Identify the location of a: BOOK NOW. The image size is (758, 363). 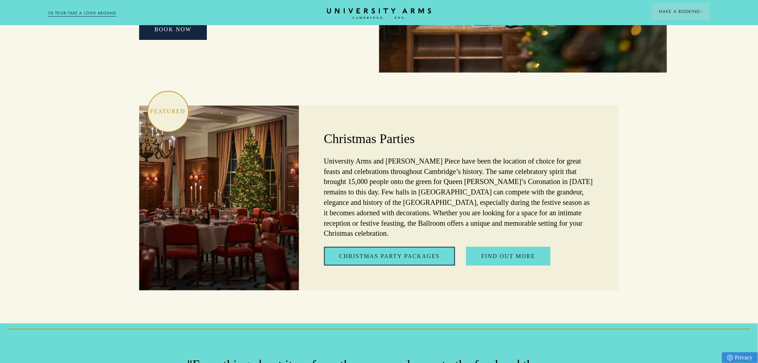
(173, 30).